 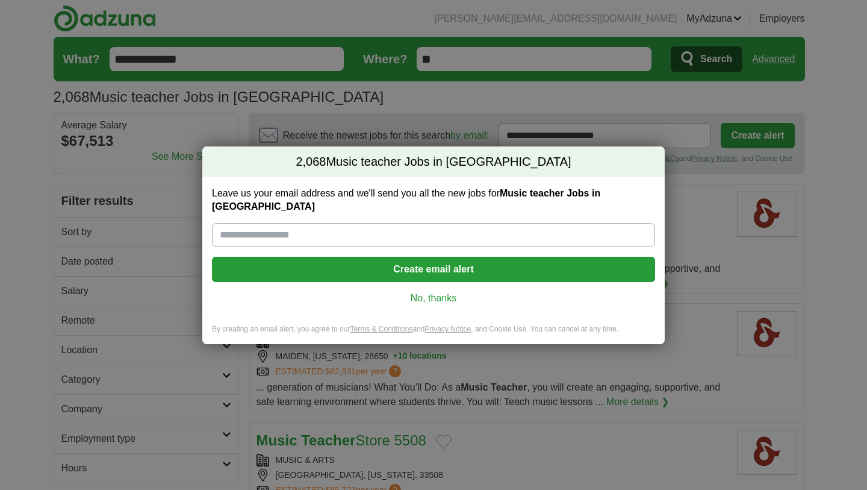 I want to click on span: 2,068, so click(x=311, y=162).